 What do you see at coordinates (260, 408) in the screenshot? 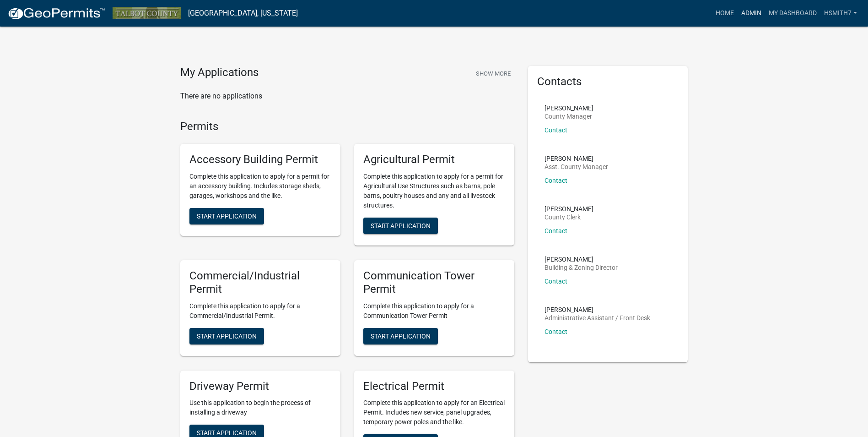
I see `p: Use this application to begin the process of installing a driveway` at bounding box center [260, 408].